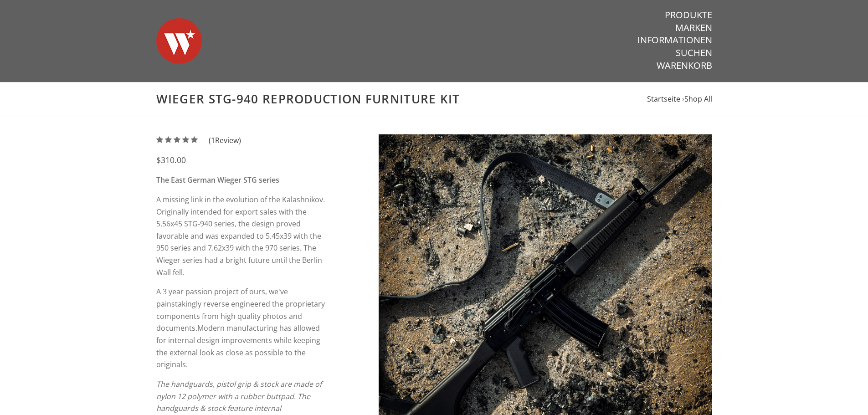  I want to click on a: Startseite, so click(663, 99).